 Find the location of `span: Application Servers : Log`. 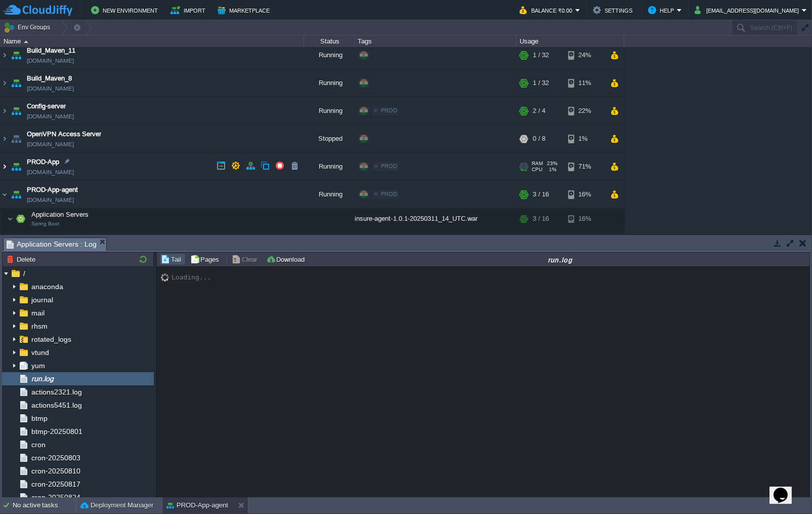

span: Application Servers : Log is located at coordinates (52, 244).